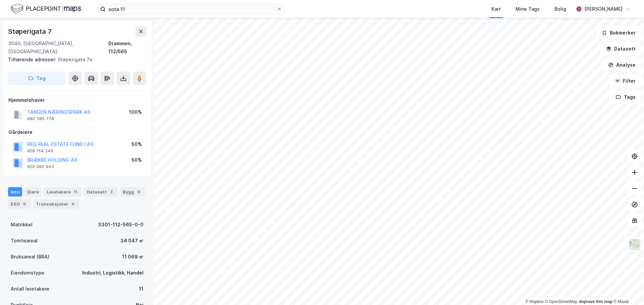  What do you see at coordinates (24, 241) in the screenshot?
I see `div: Tomteareal` at bounding box center [24, 241].